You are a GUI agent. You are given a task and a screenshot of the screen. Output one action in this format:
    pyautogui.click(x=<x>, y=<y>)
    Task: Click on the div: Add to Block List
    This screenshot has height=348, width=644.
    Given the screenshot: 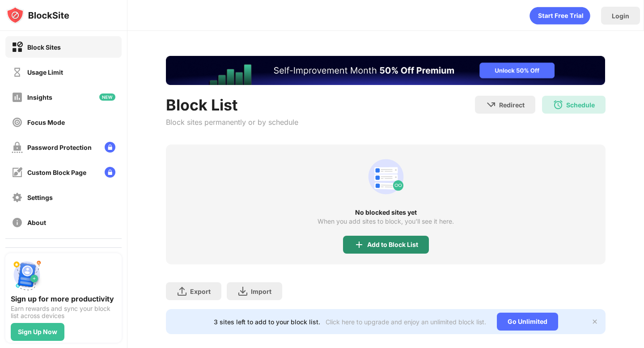 What is the action you would take?
    pyautogui.click(x=393, y=244)
    